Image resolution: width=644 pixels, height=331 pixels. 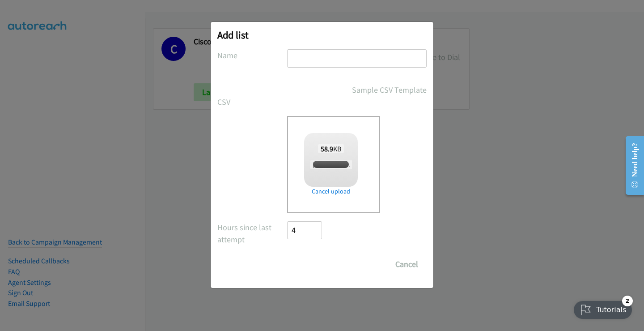 I want to click on button: Cancel, so click(x=407, y=264).